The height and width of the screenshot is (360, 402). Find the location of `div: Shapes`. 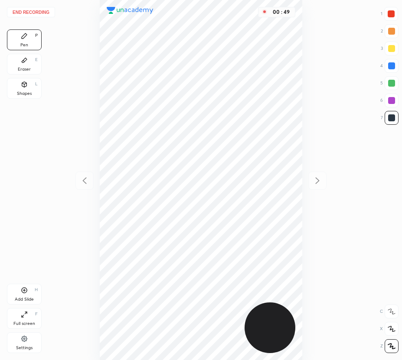

div: Shapes is located at coordinates (24, 94).